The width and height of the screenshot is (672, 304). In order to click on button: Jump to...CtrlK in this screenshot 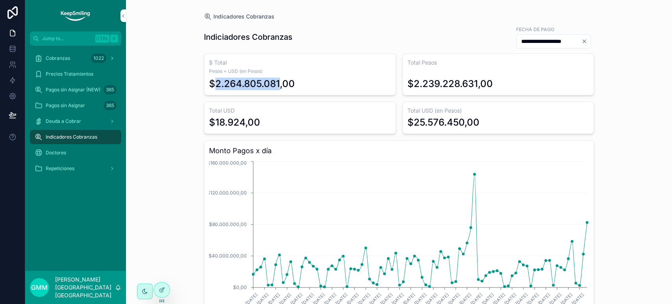, I will do `click(76, 39)`.